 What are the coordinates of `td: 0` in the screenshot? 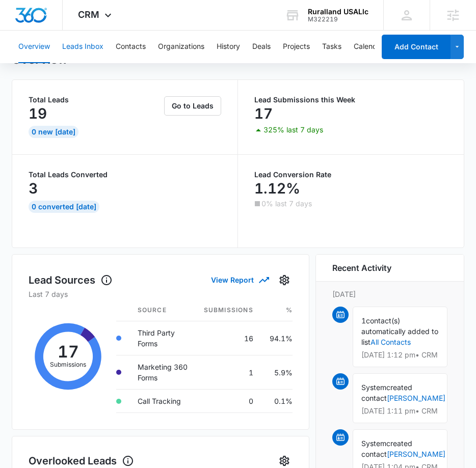 It's located at (228, 401).